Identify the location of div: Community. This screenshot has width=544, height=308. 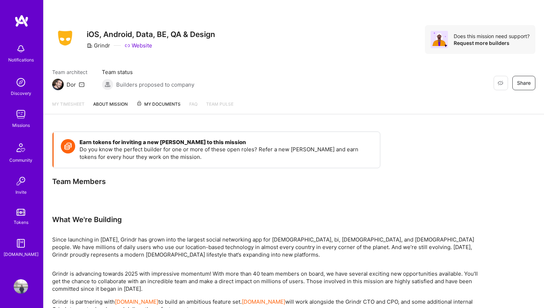
(21, 160).